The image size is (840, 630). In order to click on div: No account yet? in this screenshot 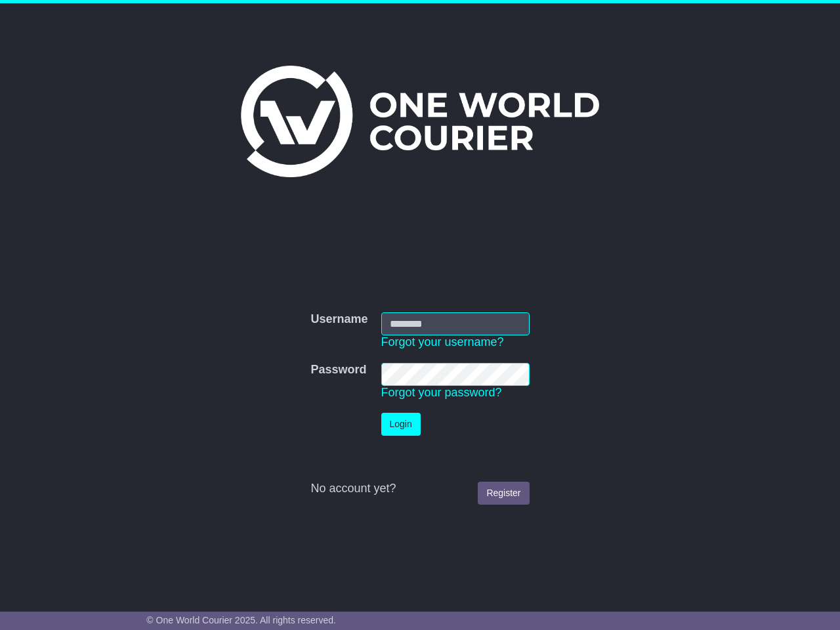, I will do `click(420, 489)`.